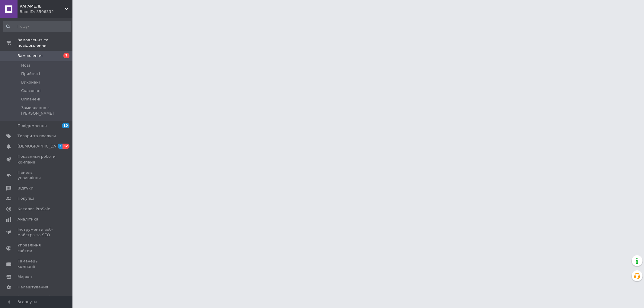 The width and height of the screenshot is (644, 308). Describe the element at coordinates (37, 232) in the screenshot. I see `span: Інструменти веб-майстра та SEO` at that location.